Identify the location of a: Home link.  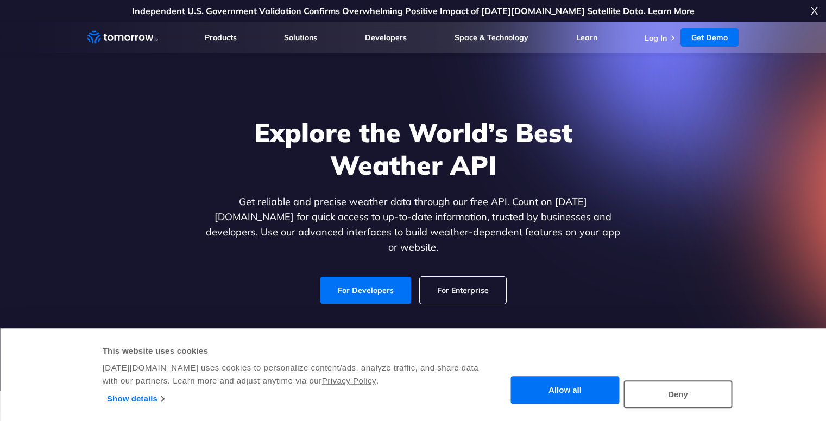
(123, 37).